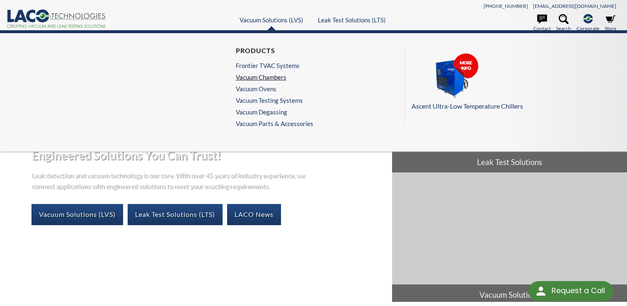 Image resolution: width=627 pixels, height=306 pixels. What do you see at coordinates (254, 214) in the screenshot?
I see `a: LACO News` at bounding box center [254, 214].